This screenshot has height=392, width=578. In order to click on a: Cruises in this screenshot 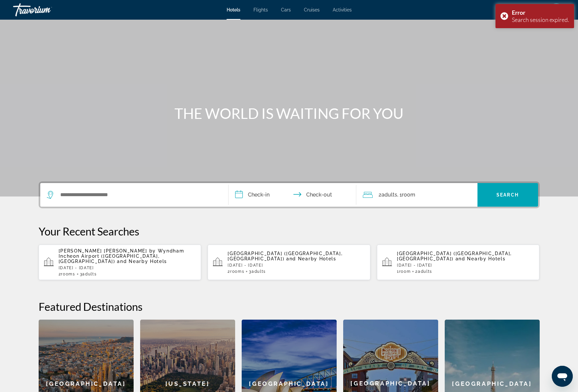, I will do `click(312, 10)`.